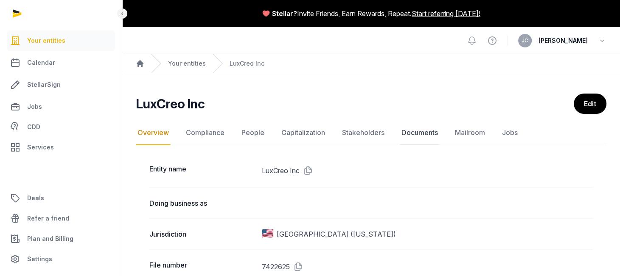 The image size is (620, 276). What do you see at coordinates (427, 267) in the screenshot?
I see `dd: 7422625` at bounding box center [427, 267].